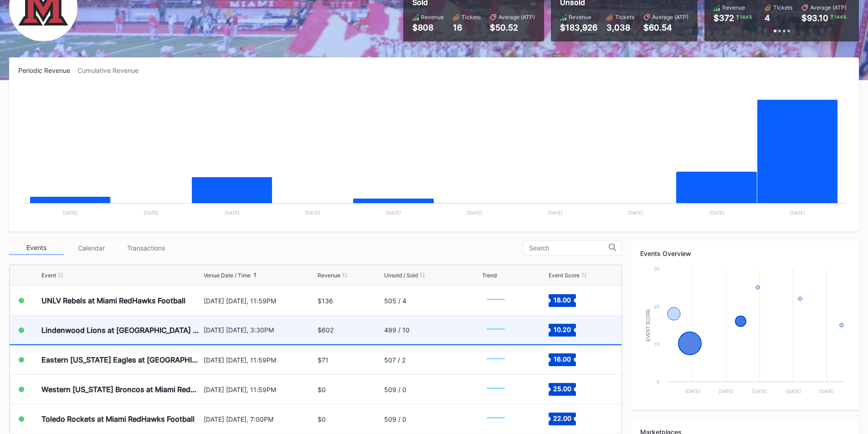  I want to click on div: $136, so click(325, 301).